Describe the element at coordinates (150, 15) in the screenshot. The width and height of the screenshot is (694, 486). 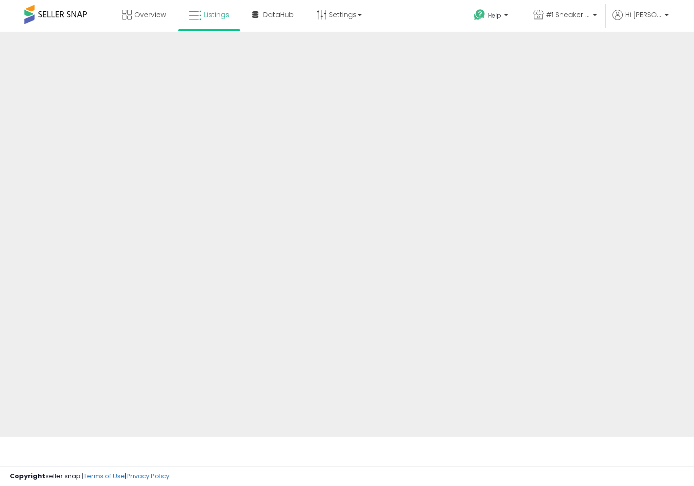
I see `span: Overview` at that location.